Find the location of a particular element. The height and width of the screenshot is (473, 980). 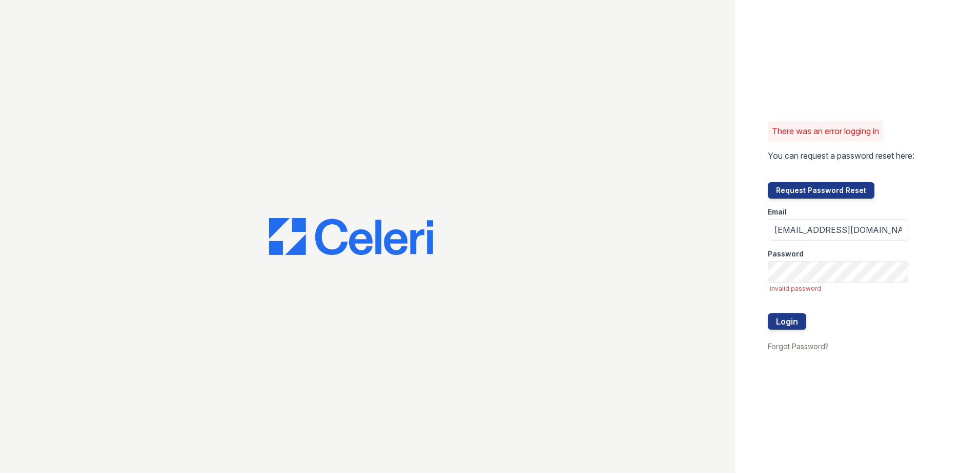

span: invalid password is located at coordinates (839, 289).